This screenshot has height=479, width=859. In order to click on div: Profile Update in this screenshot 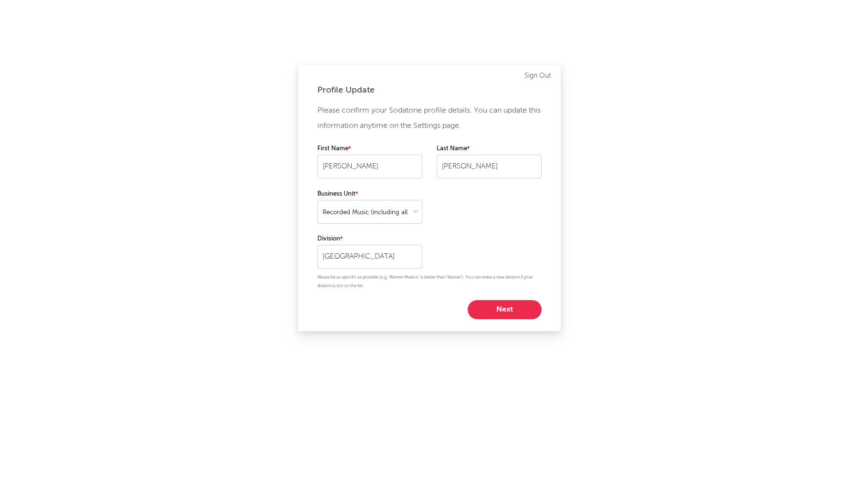, I will do `click(430, 90)`.